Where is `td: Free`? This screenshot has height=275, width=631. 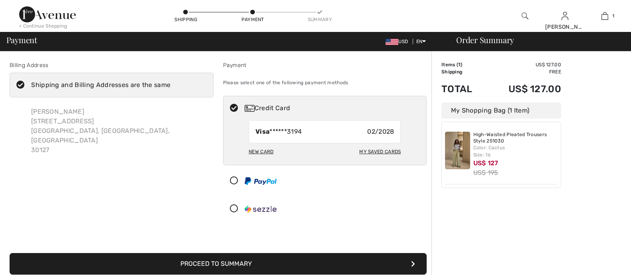
td: Free is located at coordinates (524, 72).